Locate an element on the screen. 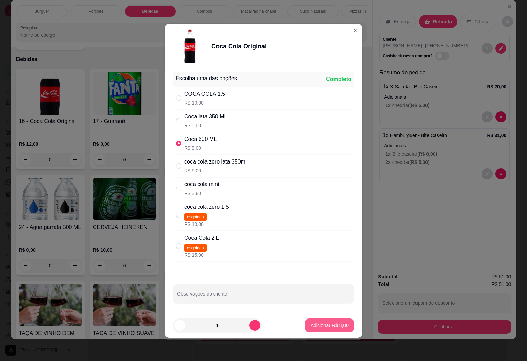  div: Coca 600 ML is located at coordinates (200, 139).